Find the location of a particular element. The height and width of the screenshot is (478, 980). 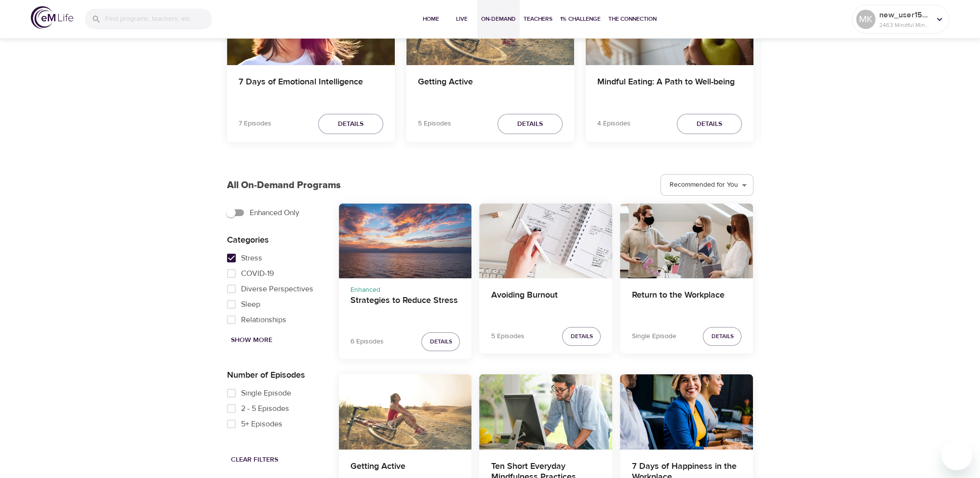

span: Relationships is located at coordinates (264, 319).